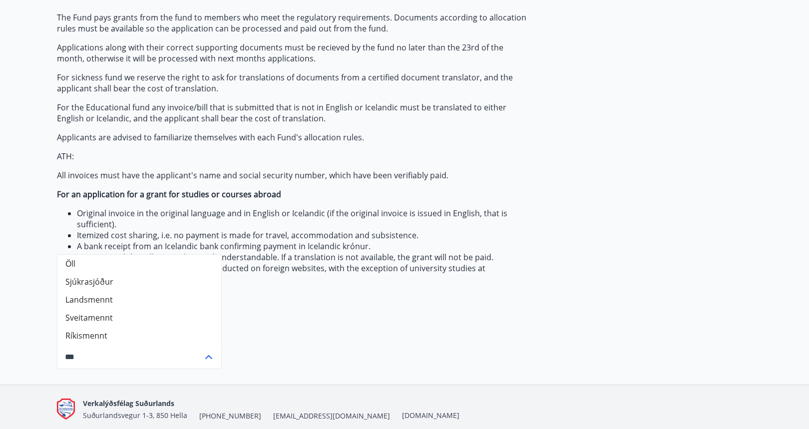 This screenshot has height=429, width=809. I want to click on li: Itemized cost sharing, i.e. no payment is made for travel, accommodation and subsistence., so click(302, 235).